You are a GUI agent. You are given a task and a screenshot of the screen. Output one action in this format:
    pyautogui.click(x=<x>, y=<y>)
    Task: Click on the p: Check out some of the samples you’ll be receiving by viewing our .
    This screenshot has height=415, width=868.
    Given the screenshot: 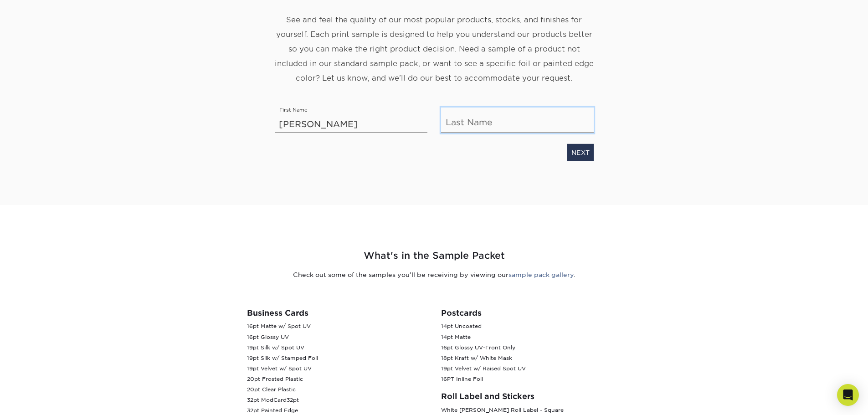 What is the action you would take?
    pyautogui.click(x=434, y=275)
    